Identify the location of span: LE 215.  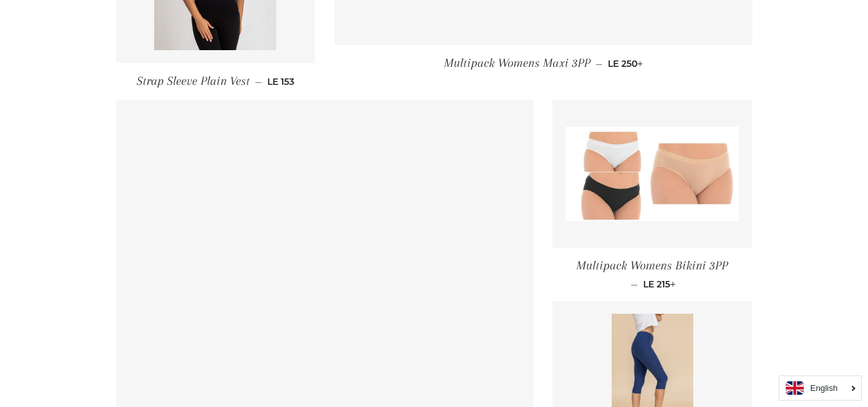
(659, 285).